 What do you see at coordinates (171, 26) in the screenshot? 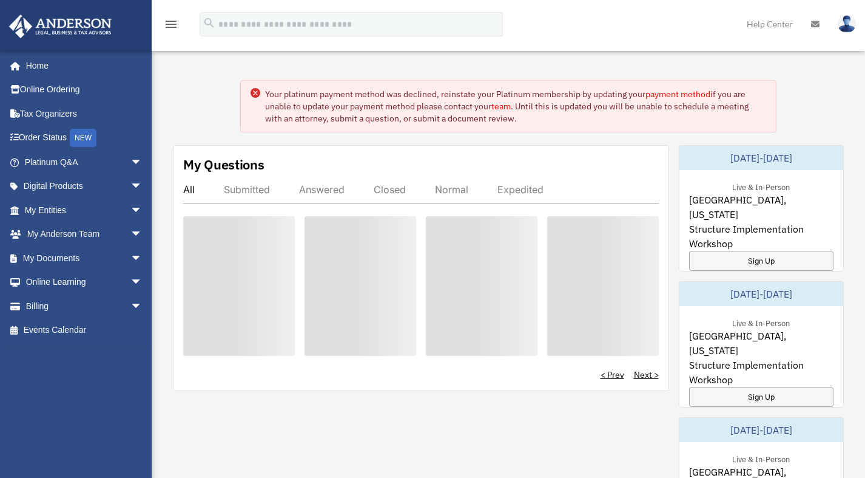
I see `a: menu` at bounding box center [171, 26].